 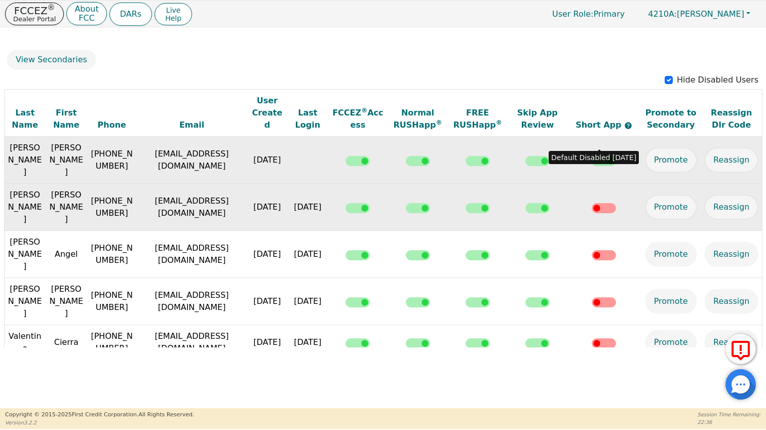 I want to click on div: Last Name, so click(x=25, y=119).